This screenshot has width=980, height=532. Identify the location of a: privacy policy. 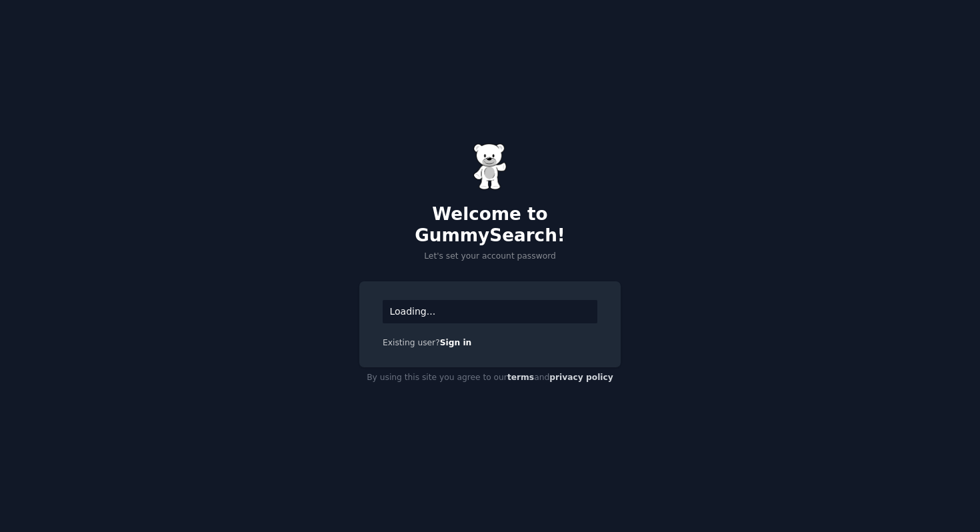
(581, 377).